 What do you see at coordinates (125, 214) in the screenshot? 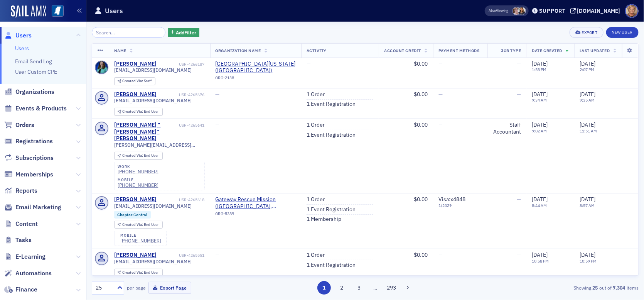
I see `span: Chapter :` at bounding box center [125, 214].